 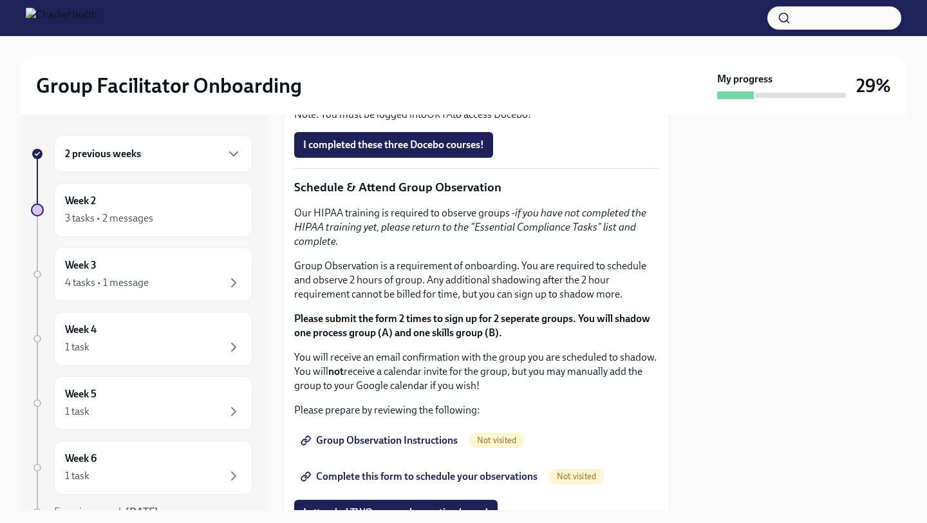 I want to click on p: Please prepare by reviewing the following:, so click(x=477, y=410).